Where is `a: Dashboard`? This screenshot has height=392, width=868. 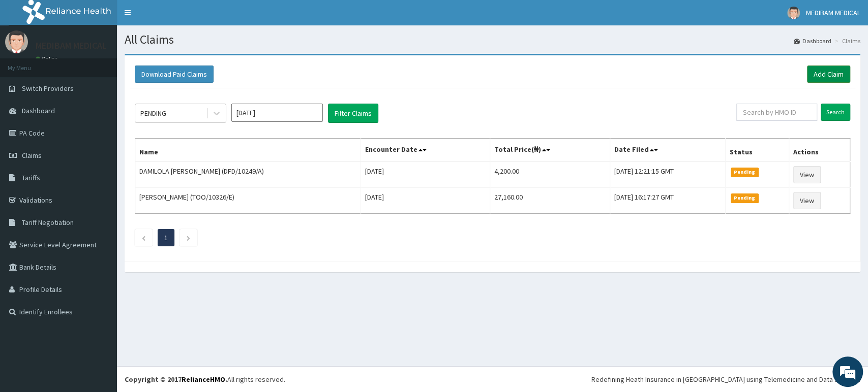 a: Dashboard is located at coordinates (813, 40).